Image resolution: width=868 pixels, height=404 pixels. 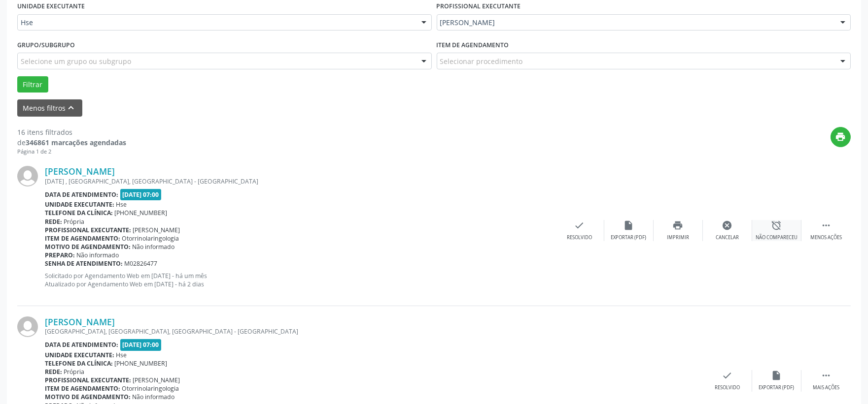 I want to click on div: Imprimir, so click(x=677, y=238).